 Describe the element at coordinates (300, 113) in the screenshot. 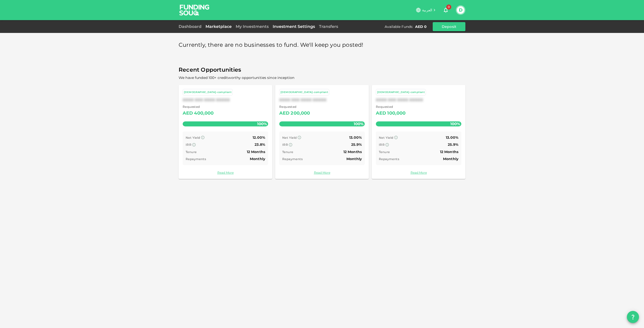

I see `div: 200,000` at that location.